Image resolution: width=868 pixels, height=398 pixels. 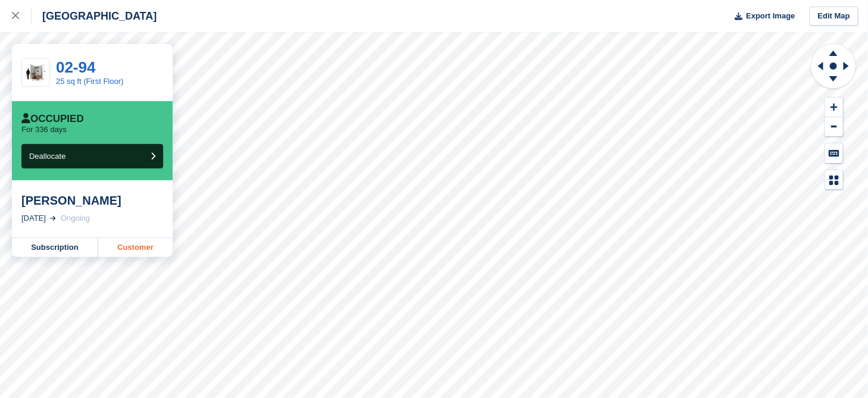 I want to click on button: Map Legend, so click(x=835, y=180).